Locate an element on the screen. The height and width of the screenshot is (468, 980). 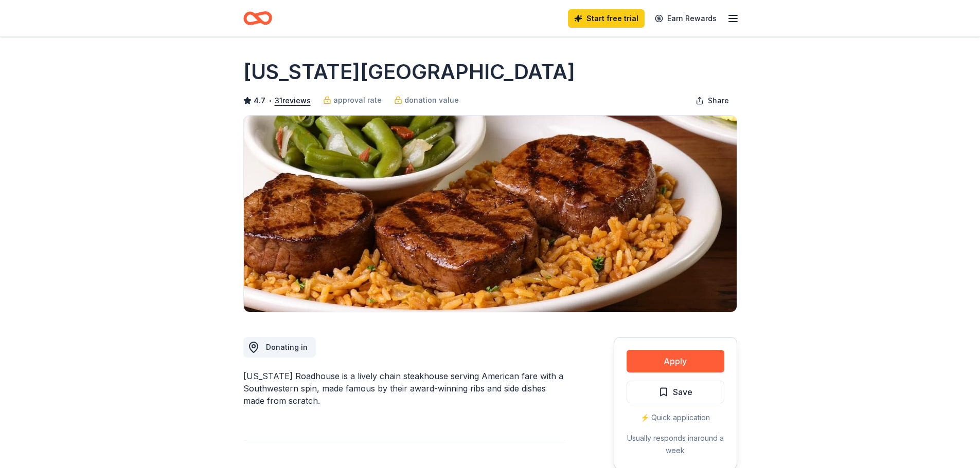
button: Save is located at coordinates (676, 392).